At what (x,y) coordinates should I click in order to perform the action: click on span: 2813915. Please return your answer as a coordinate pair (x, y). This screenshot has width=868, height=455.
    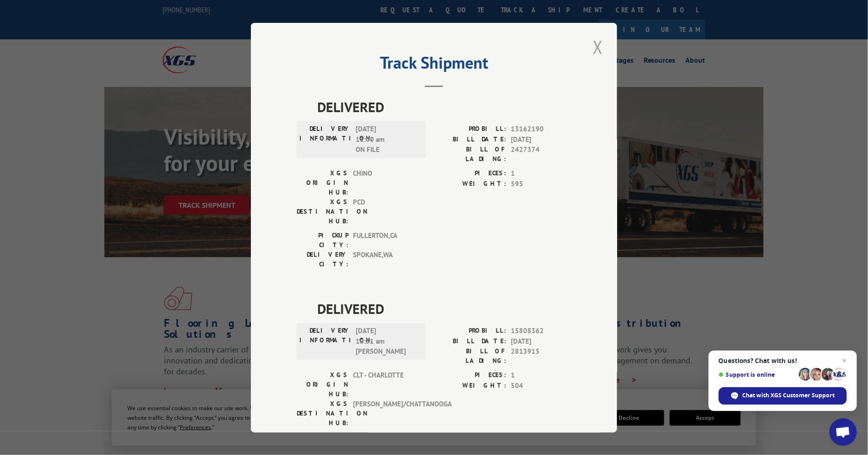
    Looking at the image, I should click on (541, 356).